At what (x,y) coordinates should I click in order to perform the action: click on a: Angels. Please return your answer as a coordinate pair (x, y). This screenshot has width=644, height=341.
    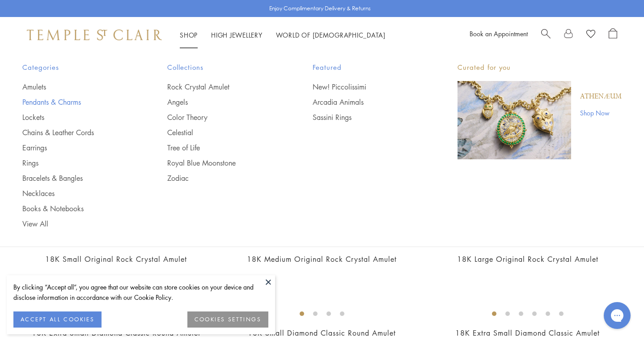
    Looking at the image, I should click on (222, 102).